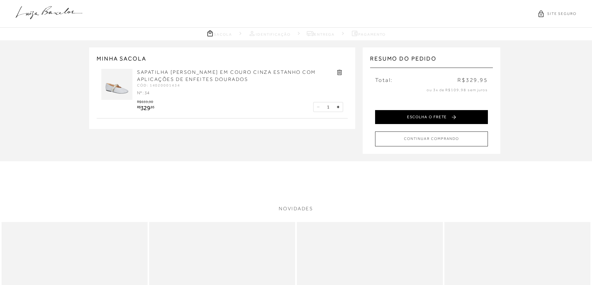 The image size is (592, 285). What do you see at coordinates (431, 62) in the screenshot?
I see `h3: Resumo do pedido` at bounding box center [431, 62].